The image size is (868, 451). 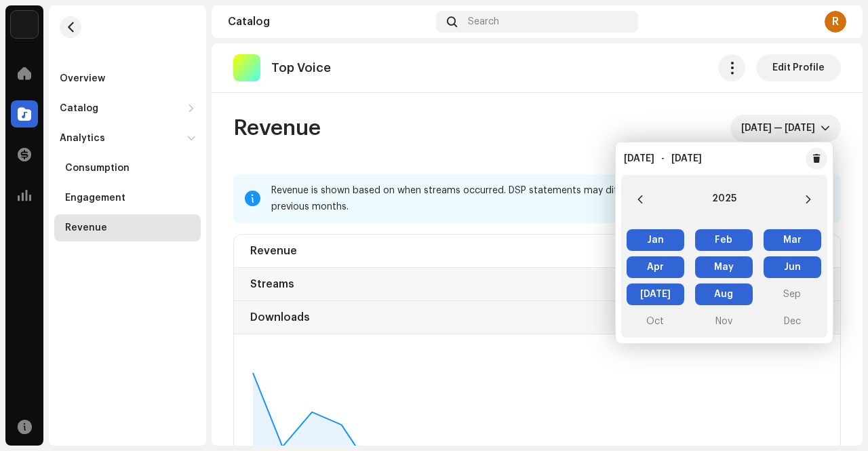 What do you see at coordinates (82, 139) in the screenshot?
I see `div: Analytics` at bounding box center [82, 139].